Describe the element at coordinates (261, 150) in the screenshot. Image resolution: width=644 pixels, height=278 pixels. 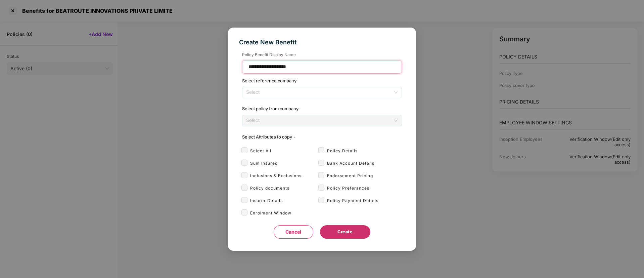
I see `label: Select All` at that location.